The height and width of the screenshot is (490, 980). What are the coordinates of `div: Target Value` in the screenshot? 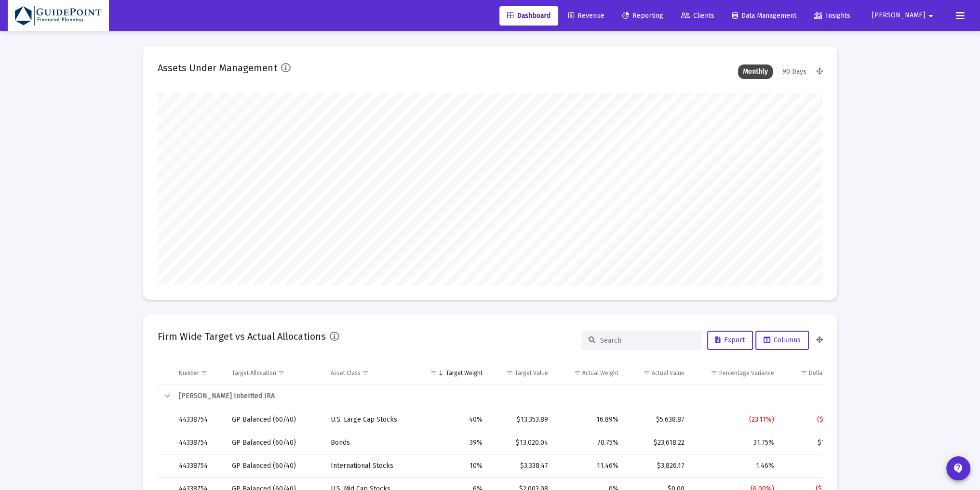 It's located at (531, 373).